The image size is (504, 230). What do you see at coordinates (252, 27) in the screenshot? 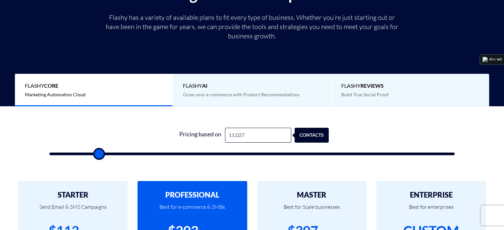
I see `p: Flashy has a variety of available plans to fit every type of business. Whether you’re just starti...` at bounding box center [252, 27].